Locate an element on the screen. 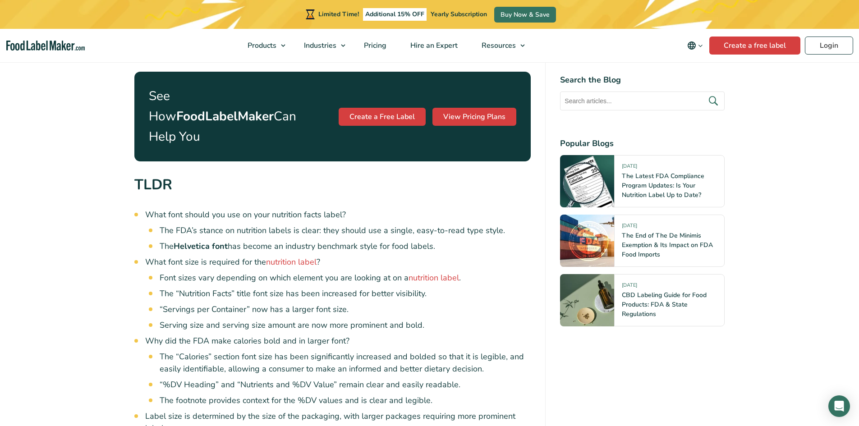 This screenshot has height=426, width=859. span: Products is located at coordinates (261, 46).